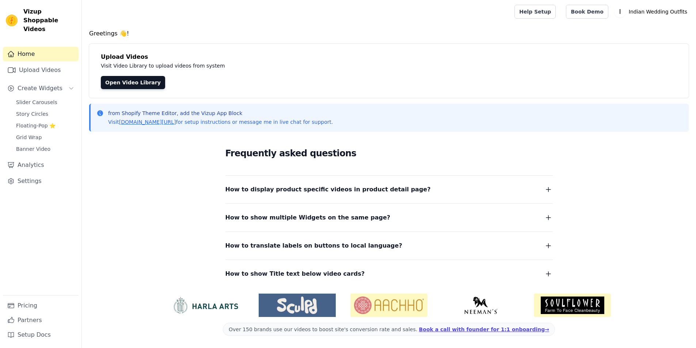 This screenshot has height=348, width=696. Describe the element at coordinates (41, 70) in the screenshot. I see `a: Upload Videos` at that location.